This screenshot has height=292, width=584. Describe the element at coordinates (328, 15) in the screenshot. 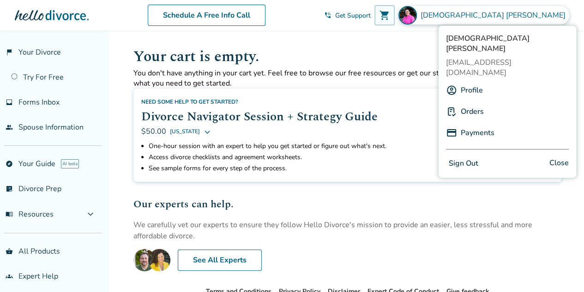

I see `span: phone_in_talk` at that location.